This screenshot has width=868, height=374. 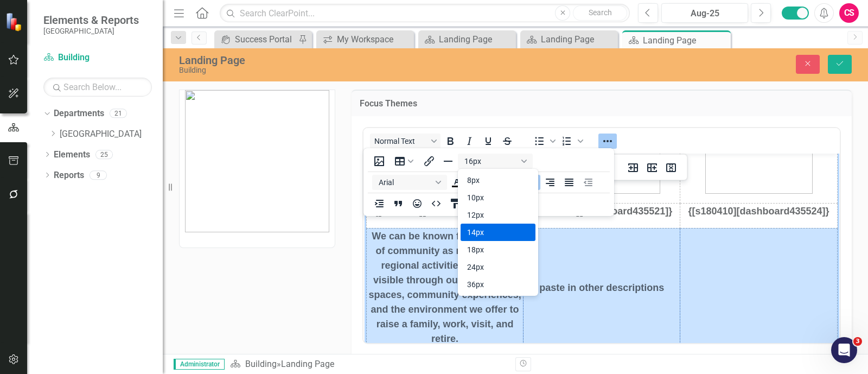 What do you see at coordinates (633, 168) in the screenshot?
I see `button: Insert column before` at bounding box center [633, 168].